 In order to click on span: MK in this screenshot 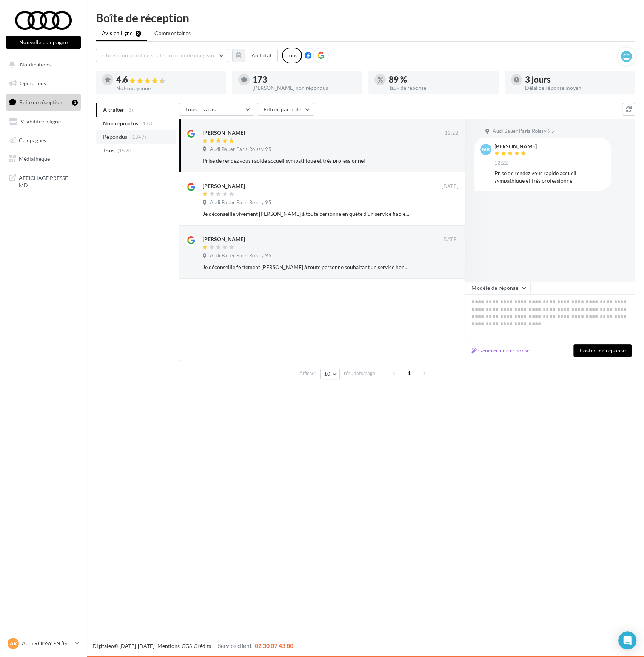, I will do `click(486, 150)`.